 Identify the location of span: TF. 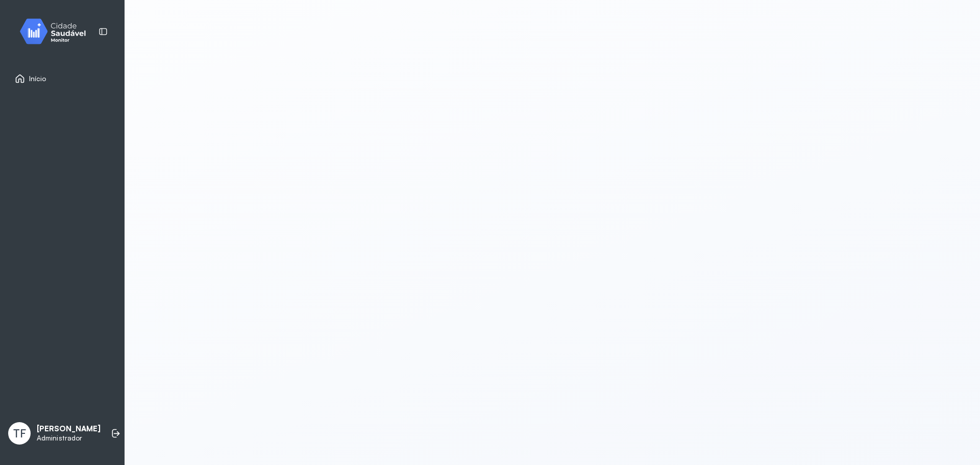
(19, 433).